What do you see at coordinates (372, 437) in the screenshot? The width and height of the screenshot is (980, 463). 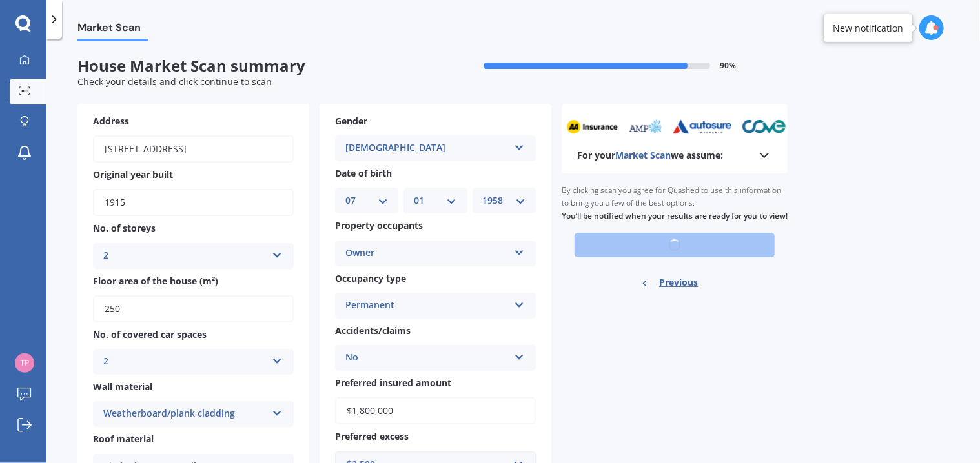 I see `span: Preferred excess` at bounding box center [372, 437].